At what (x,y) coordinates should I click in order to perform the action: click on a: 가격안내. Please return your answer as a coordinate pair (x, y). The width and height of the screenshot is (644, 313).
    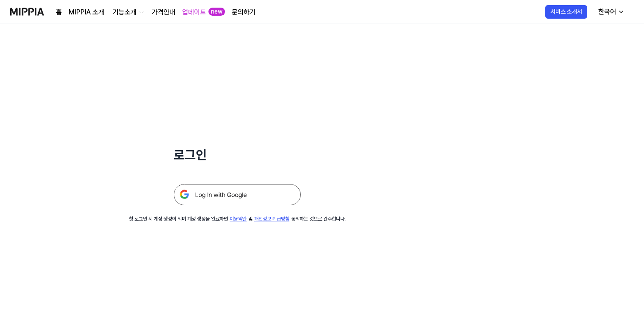
    Looking at the image, I should click on (164, 12).